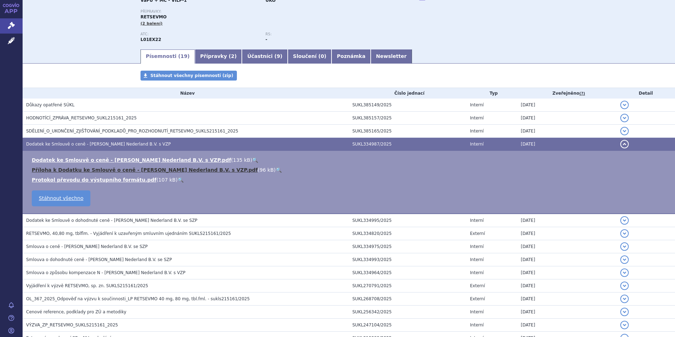  Describe the element at coordinates (99, 260) in the screenshot. I see `span: Smlouva o dohodnuté ceně - Eli Lilly Nederland B.V. se SZP` at that location.